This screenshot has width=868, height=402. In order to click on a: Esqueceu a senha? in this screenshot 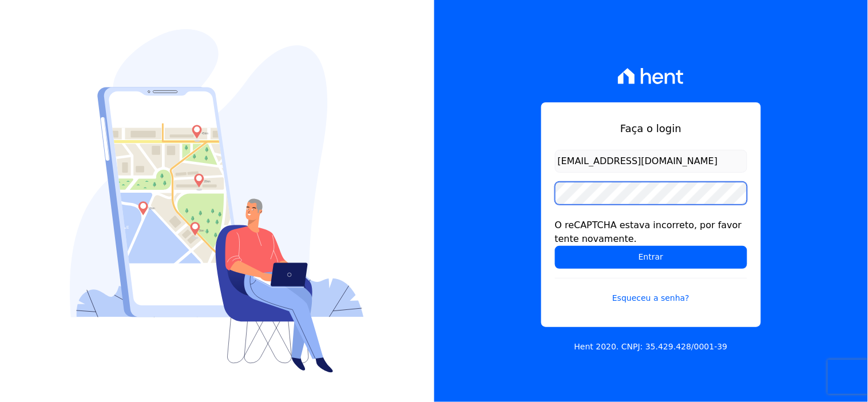, I will do `click(651, 291)`.